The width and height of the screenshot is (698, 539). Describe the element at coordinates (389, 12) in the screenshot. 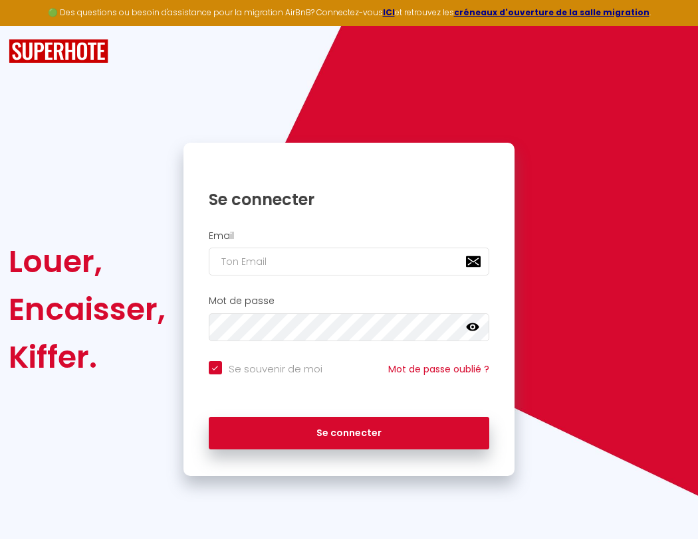

I see `strong: ICI` at that location.